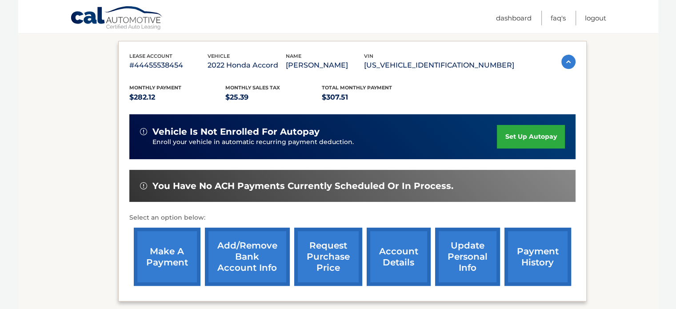 The image size is (676, 309). Describe the element at coordinates (468, 256) in the screenshot. I see `a: update personal info` at that location.